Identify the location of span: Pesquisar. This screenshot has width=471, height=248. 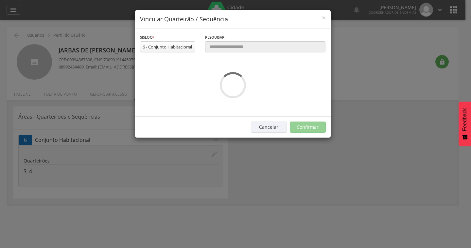
(214, 37).